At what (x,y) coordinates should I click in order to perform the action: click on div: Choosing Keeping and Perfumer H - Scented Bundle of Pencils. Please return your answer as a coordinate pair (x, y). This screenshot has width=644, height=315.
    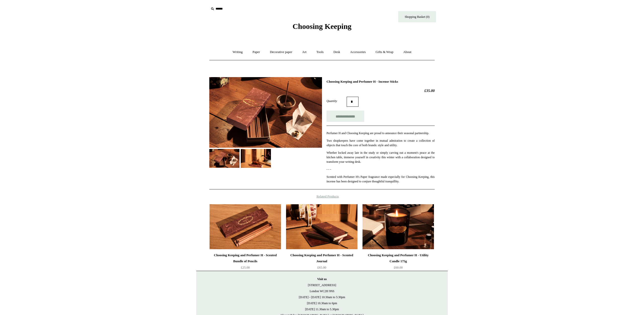
    Looking at the image, I should click on (245, 258).